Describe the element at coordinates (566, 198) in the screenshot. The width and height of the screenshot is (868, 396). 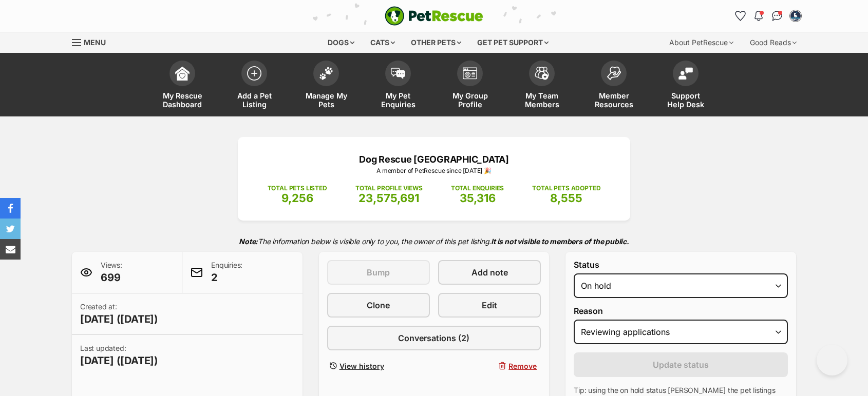
I see `span: 8,555` at that location.